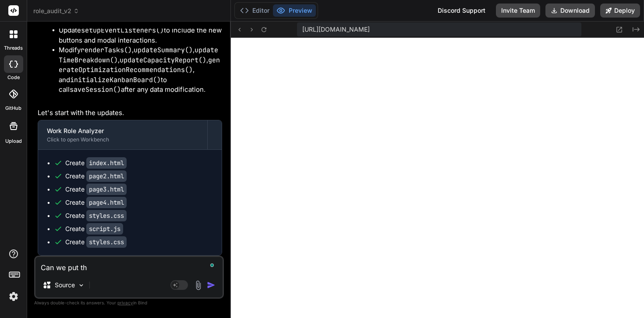  What do you see at coordinates (295, 11) in the screenshot?
I see `button: Preview` at bounding box center [295, 11].